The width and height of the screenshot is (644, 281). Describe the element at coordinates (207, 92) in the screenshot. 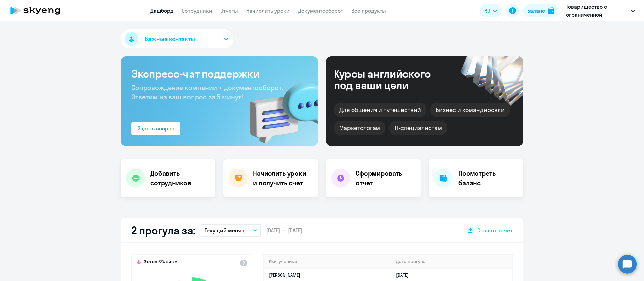

I see `span: Сопровождение компании + документооборот. Ответим на ваш вопрос за 5 минут!` at that location.